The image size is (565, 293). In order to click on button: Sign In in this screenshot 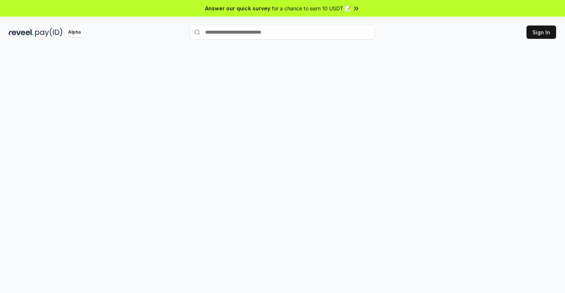, I will do `click(541, 32)`.